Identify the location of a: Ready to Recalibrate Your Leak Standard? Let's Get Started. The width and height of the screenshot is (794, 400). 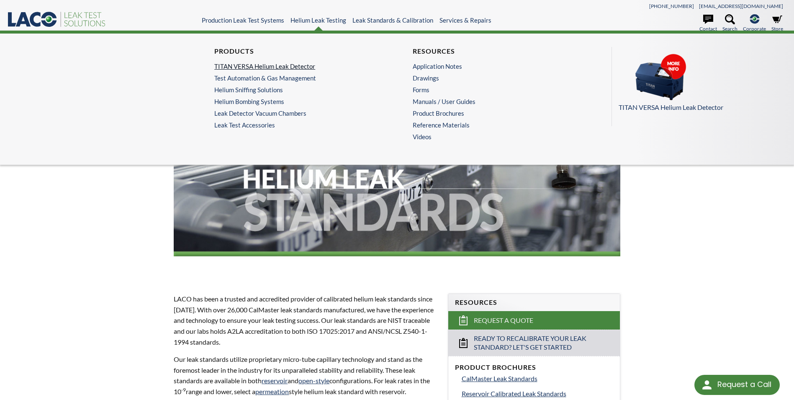
(534, 342).